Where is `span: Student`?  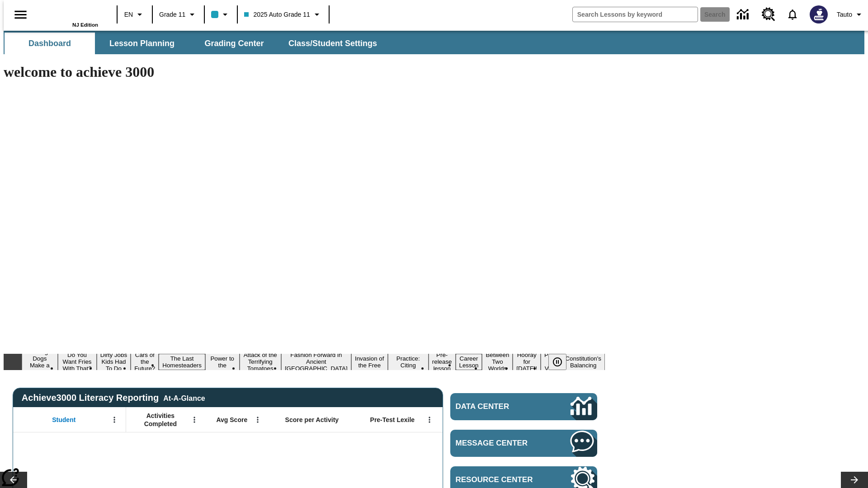
span: Student is located at coordinates (64, 419).